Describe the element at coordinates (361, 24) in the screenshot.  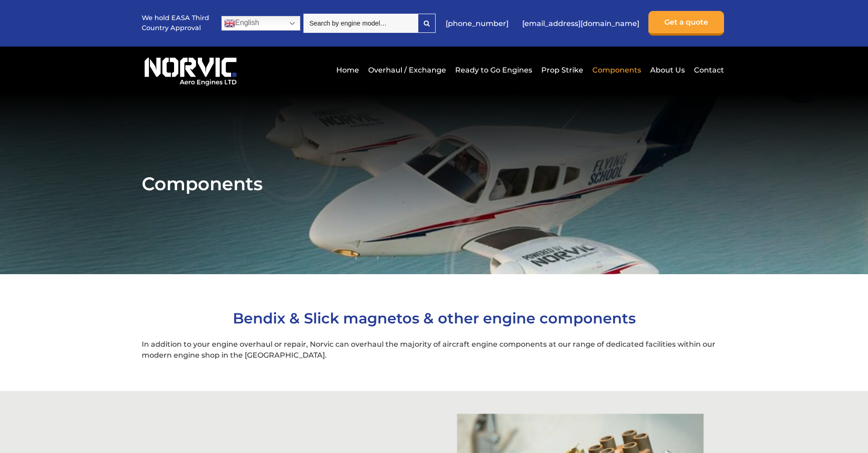
I see `input: Search by engine model…` at that location.